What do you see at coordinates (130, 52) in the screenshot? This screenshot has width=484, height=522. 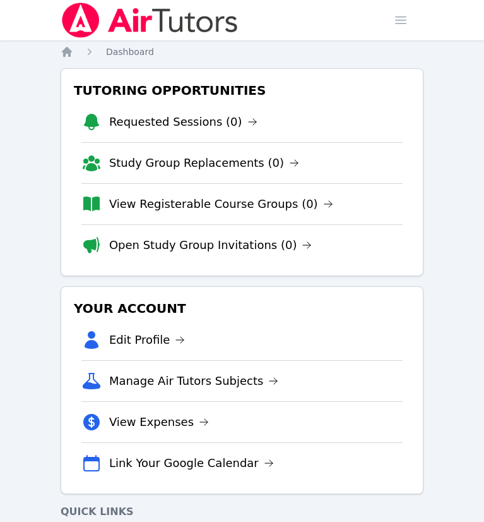 I see `span: Dashboard` at bounding box center [130, 52].